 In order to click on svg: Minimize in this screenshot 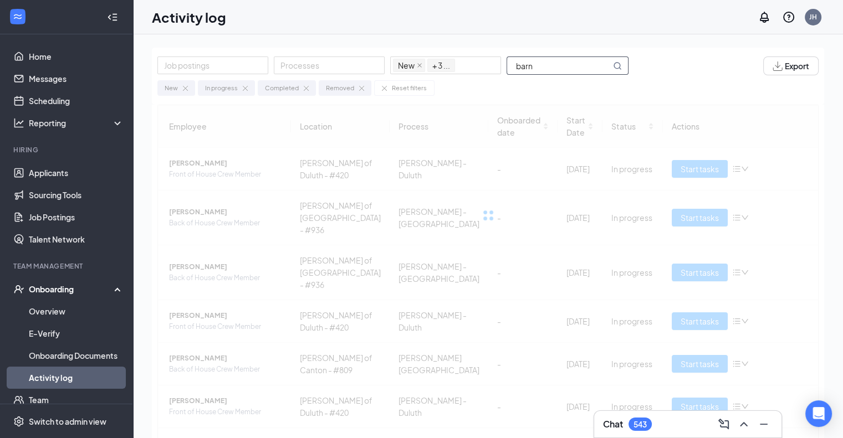, I will do `click(763, 424)`.